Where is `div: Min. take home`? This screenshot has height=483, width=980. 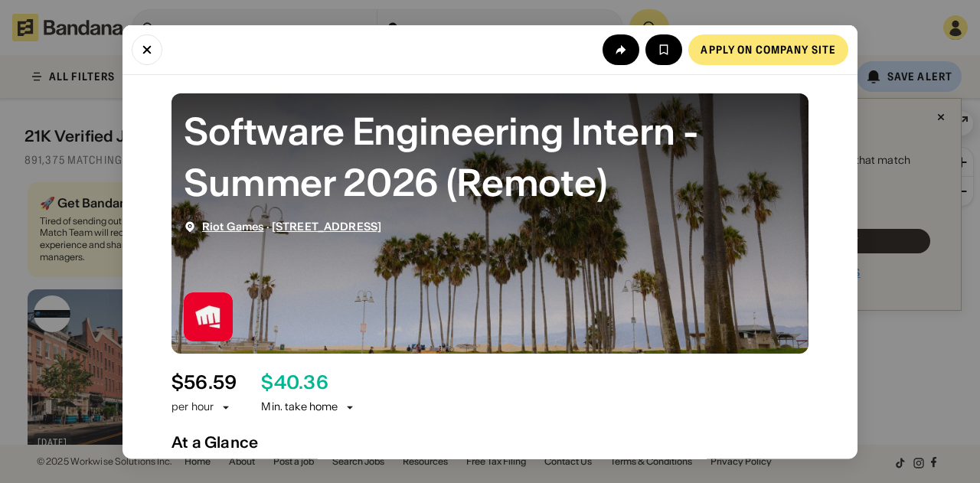 div: Min. take home is located at coordinates (309, 407).